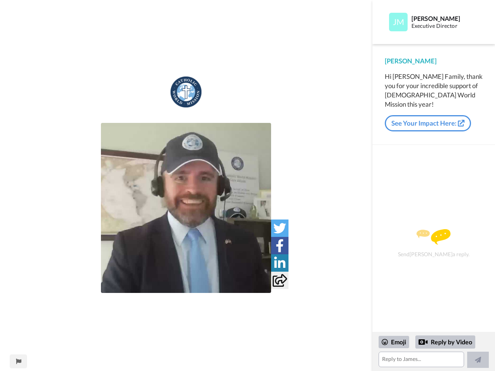 This screenshot has width=495, height=371. What do you see at coordinates (428, 123) in the screenshot?
I see `a: See Your Impact Here:` at bounding box center [428, 123].